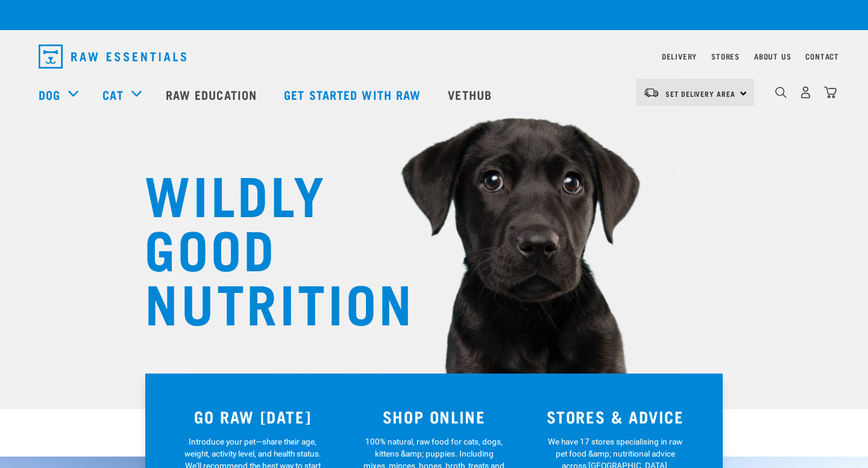  I want to click on img: user.png, so click(805, 92).